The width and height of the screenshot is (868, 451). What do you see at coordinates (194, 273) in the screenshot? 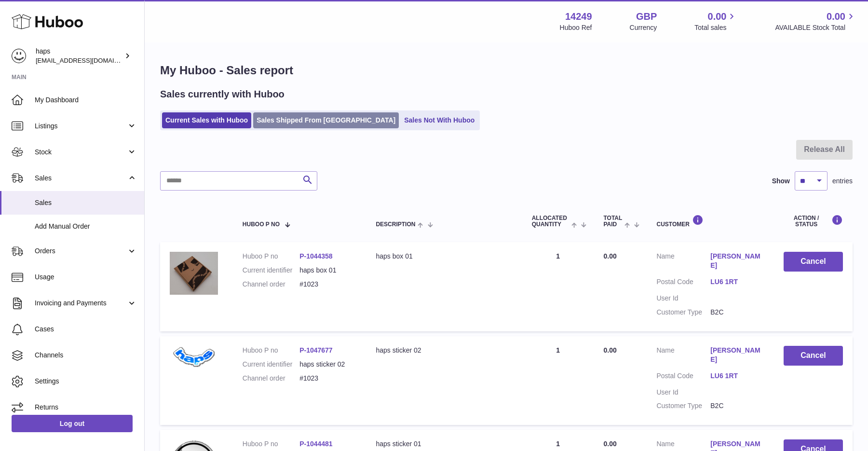
I see `img: 142491749762144.jpeg` at bounding box center [194, 273].